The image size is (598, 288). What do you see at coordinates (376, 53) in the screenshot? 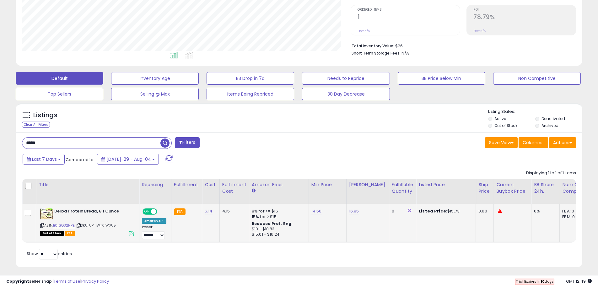
I see `b: Short Term Storage Fees:` at bounding box center [376, 53].